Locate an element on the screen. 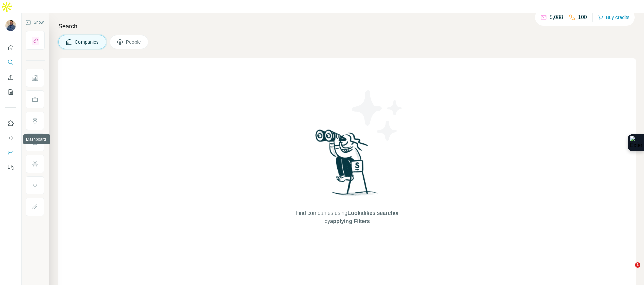 This screenshot has width=644, height=285. button: Use Surfe API is located at coordinates (11, 138).